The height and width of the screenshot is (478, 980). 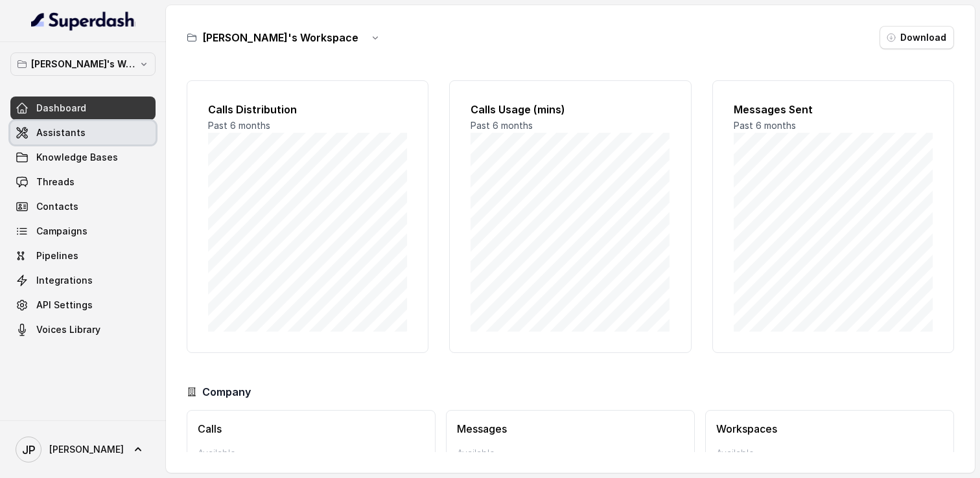 I want to click on span: API Settings, so click(x=64, y=306).